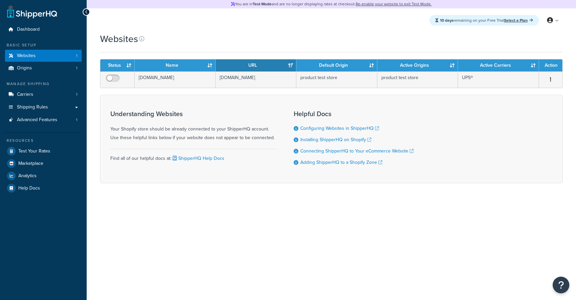  I want to click on a: Origins 1, so click(43, 68).